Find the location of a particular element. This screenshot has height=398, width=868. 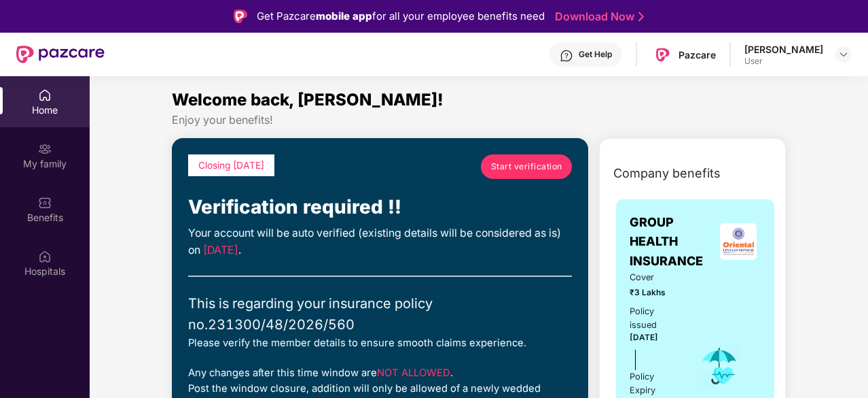

a: Start verification is located at coordinates (526, 167).